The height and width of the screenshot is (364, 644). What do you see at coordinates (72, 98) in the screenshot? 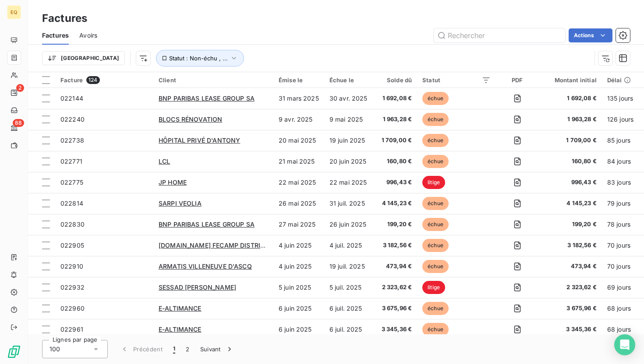
I see `span: 022144` at bounding box center [72, 98].